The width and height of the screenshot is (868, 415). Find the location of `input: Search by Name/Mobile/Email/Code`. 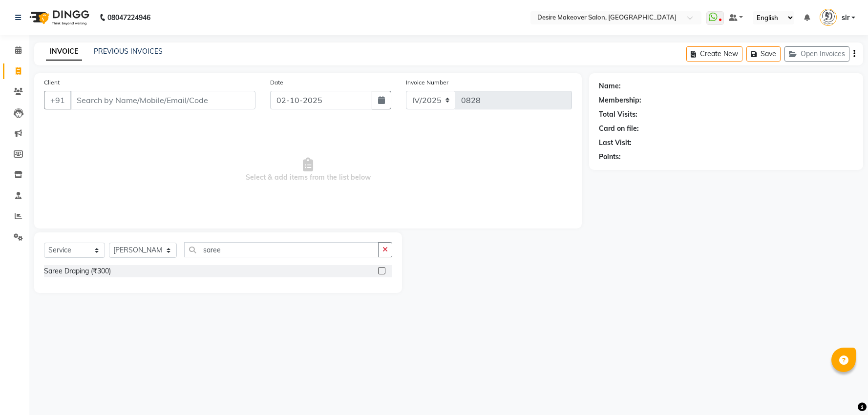

input: Search by Name/Mobile/Email/Code is located at coordinates (163, 100).